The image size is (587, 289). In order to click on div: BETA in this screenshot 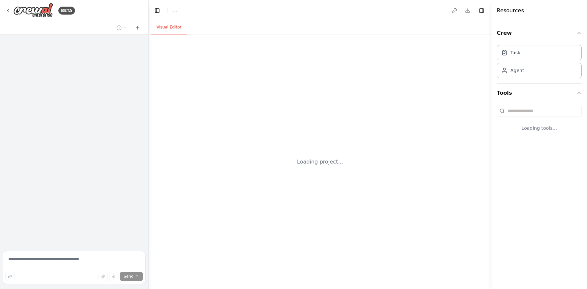, I will do `click(67, 11)`.